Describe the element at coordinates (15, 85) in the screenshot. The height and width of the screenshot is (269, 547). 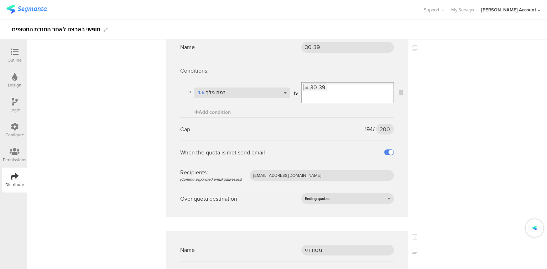
I see `div: Design` at that location.